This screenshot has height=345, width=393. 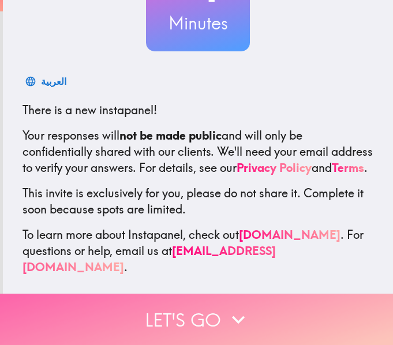 What do you see at coordinates (198, 23) in the screenshot?
I see `h3: Minutes` at bounding box center [198, 23].